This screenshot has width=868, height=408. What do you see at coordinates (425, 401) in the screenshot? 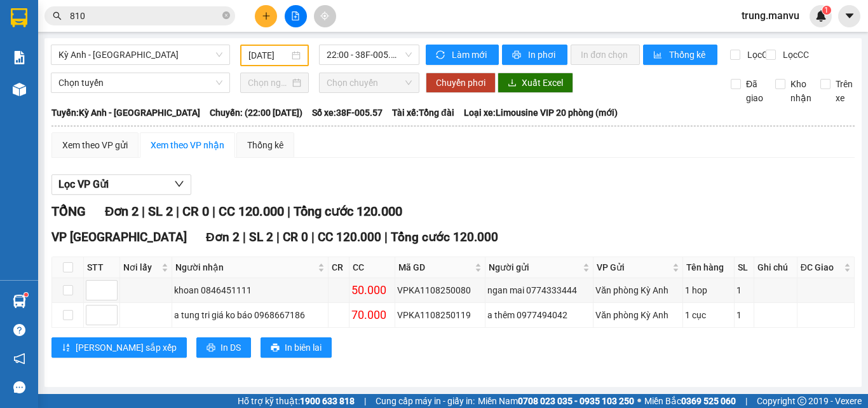
I see `span: Cung cấp máy in - giấy in:` at bounding box center [425, 401].